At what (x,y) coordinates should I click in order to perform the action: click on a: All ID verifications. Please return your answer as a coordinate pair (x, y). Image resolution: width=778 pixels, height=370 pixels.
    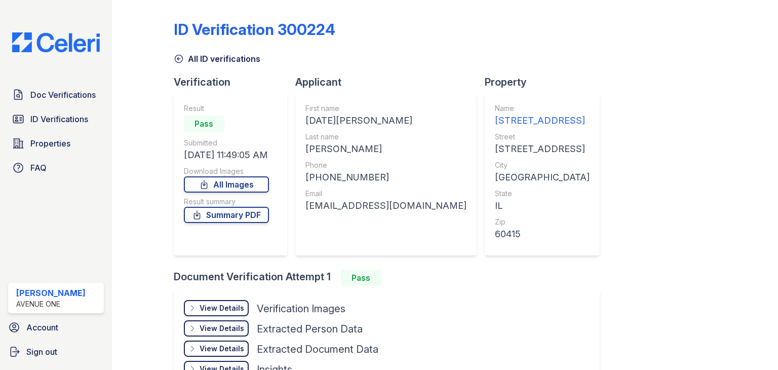
    Looking at the image, I should click on (217, 59).